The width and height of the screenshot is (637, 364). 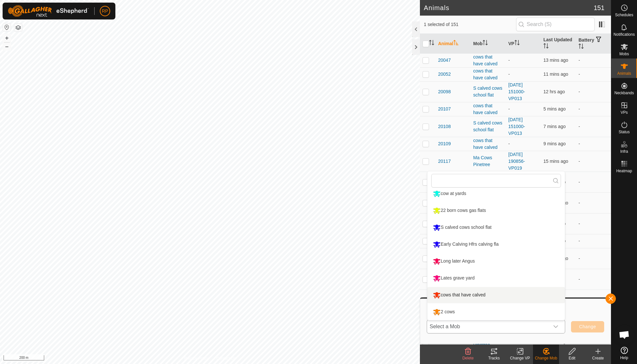 What do you see at coordinates (496, 295) in the screenshot?
I see `li: cows that have calved` at bounding box center [496, 295].